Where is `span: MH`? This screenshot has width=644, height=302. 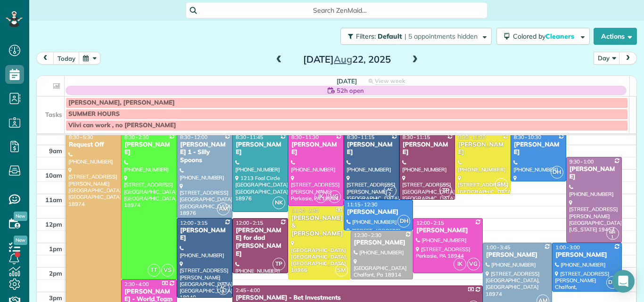
span: MH is located at coordinates (613, 232).